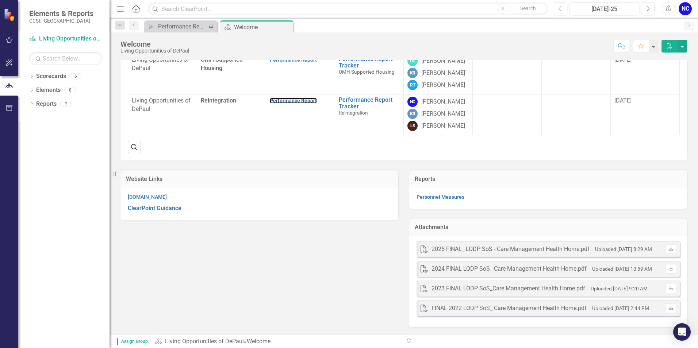 The image size is (698, 348). Describe the element at coordinates (51, 76) in the screenshot. I see `a: Scorecards` at that location.